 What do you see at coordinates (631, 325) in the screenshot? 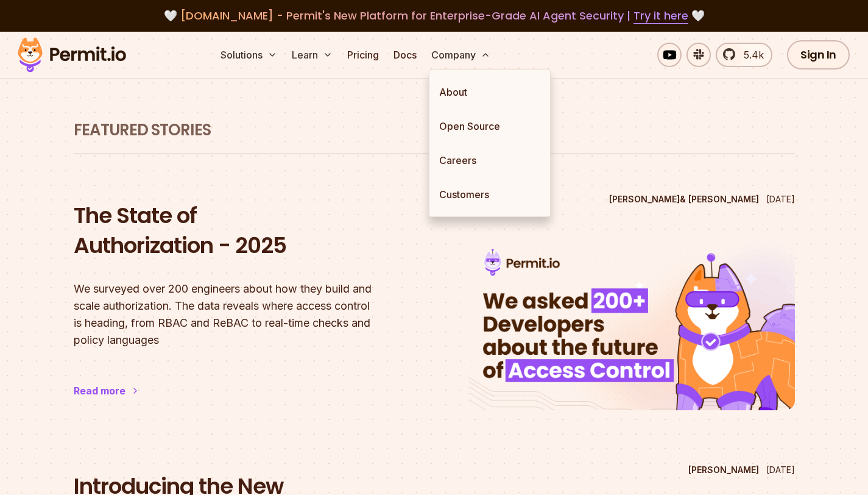
I see `img: The State of Authorization - 2025` at bounding box center [631, 325].